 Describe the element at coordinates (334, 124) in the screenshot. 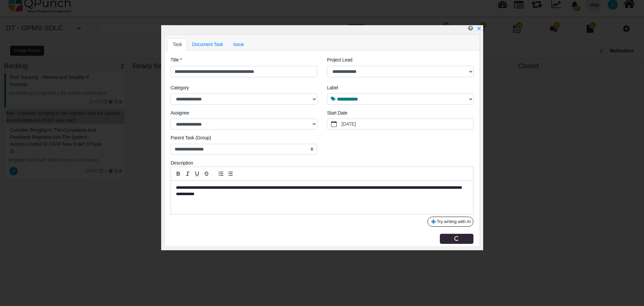

I see `svg: calendar` at that location.